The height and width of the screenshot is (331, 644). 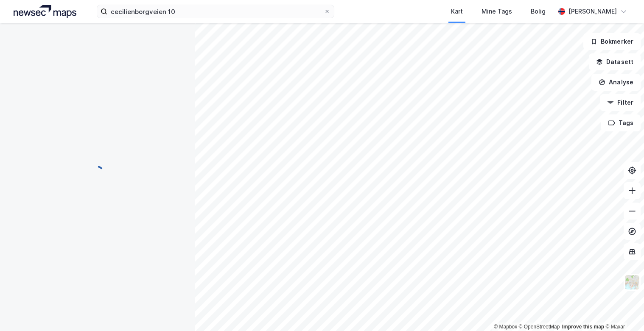 I want to click on a: OpenStreetMap, so click(x=539, y=327).